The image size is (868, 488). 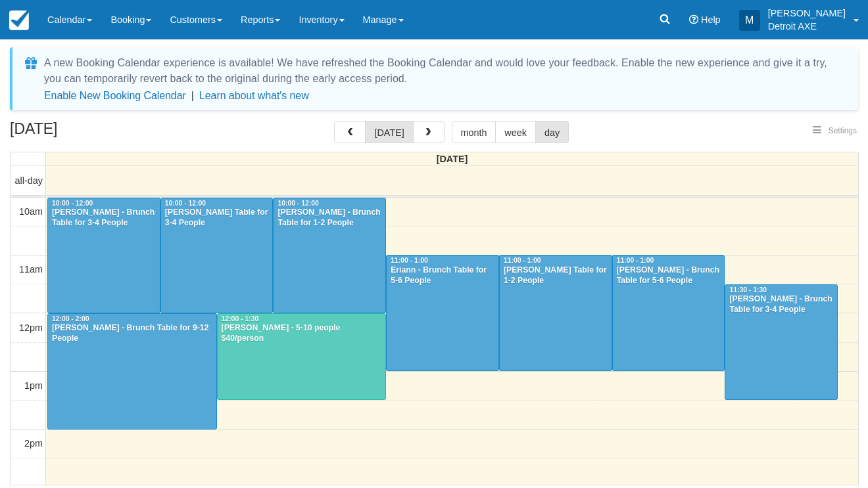 I want to click on span: 12pm, so click(x=31, y=328).